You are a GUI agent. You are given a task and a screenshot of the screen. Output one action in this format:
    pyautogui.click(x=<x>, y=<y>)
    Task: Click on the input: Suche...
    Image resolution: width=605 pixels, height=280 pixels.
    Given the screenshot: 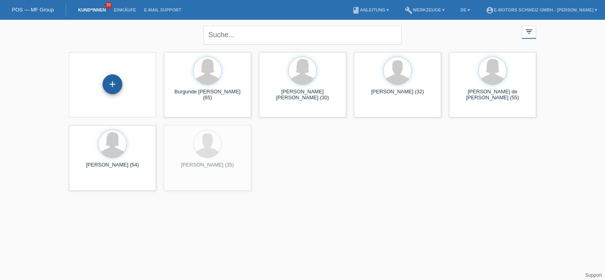 What is the action you would take?
    pyautogui.click(x=302, y=35)
    